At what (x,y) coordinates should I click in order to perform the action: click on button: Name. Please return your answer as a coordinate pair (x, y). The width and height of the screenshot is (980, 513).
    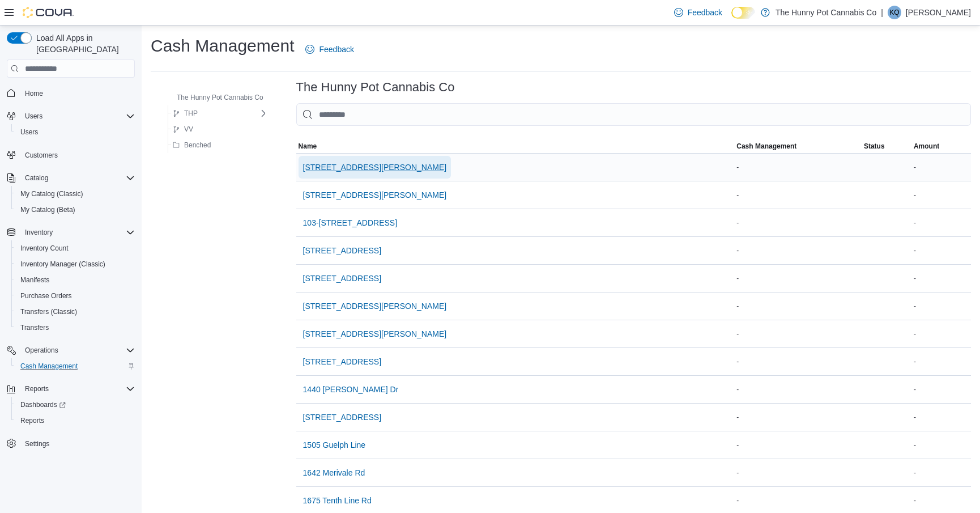
    Looking at the image, I should click on (515, 146).